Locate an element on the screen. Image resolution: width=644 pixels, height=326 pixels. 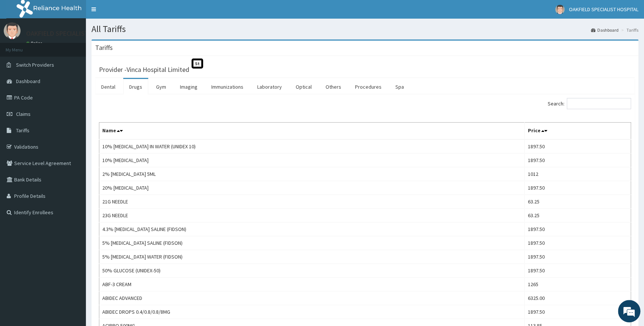
img: d_794563401_company_1708531726252_794563401 is located at coordinates (22, 46).